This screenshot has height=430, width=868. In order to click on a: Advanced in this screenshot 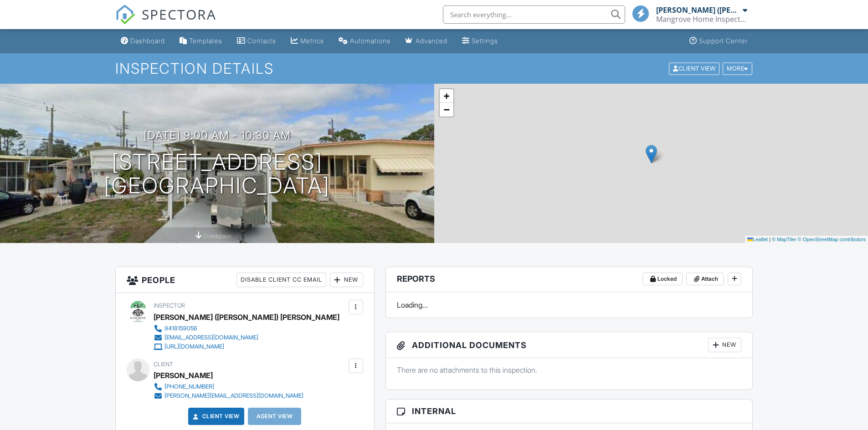, I will do `click(426, 41)`.